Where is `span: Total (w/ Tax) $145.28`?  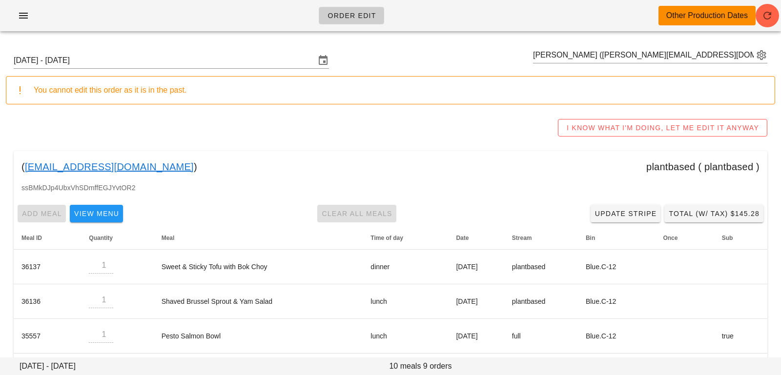 span: Total (w/ Tax) $145.28 is located at coordinates (713, 214).